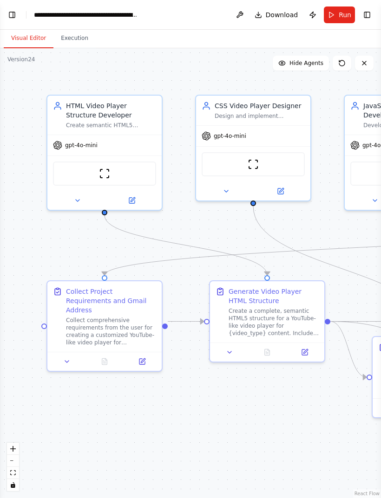 Image resolution: width=381 pixels, height=498 pixels. I want to click on button: zoom out, so click(13, 461).